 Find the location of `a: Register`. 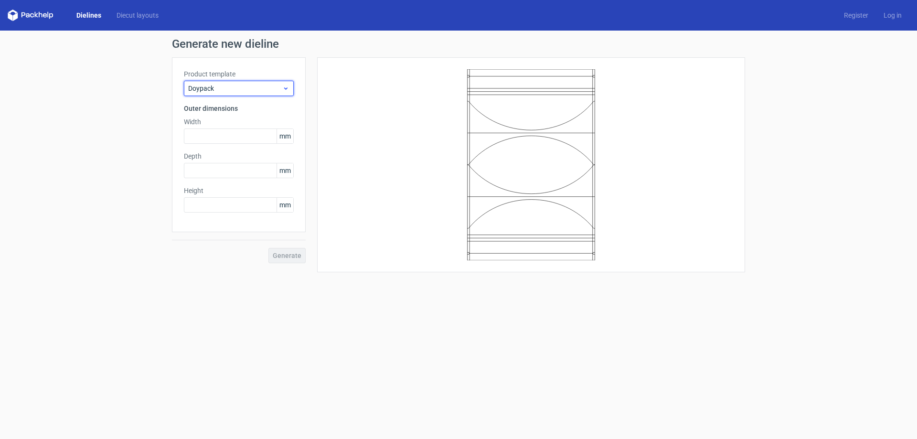

a: Register is located at coordinates (856, 15).